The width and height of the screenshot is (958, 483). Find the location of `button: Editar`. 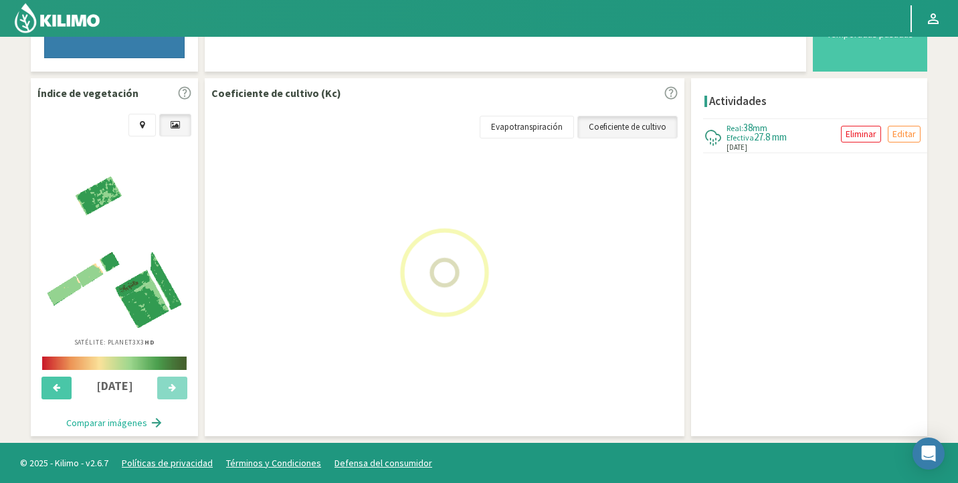

button: Editar is located at coordinates (904, 134).